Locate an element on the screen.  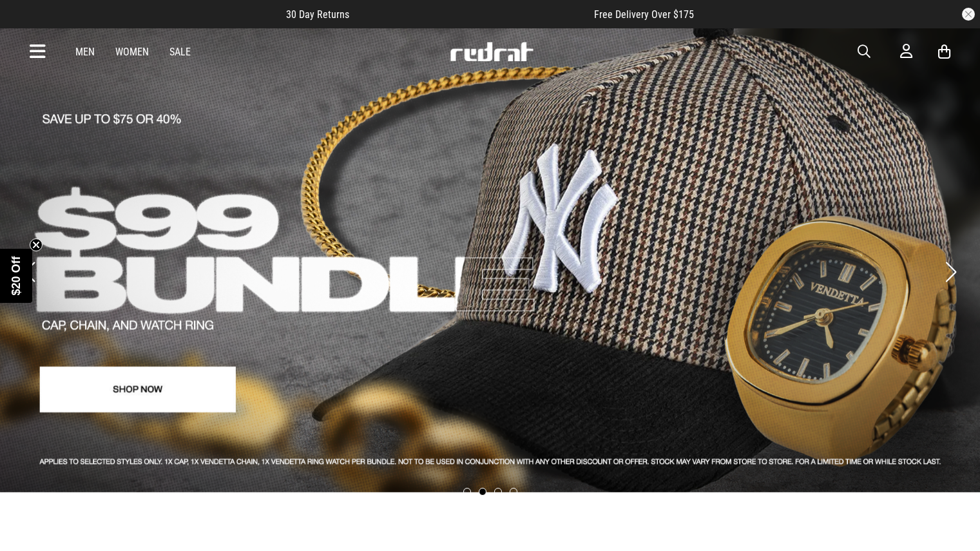
img: Redrat logo is located at coordinates (492, 51).